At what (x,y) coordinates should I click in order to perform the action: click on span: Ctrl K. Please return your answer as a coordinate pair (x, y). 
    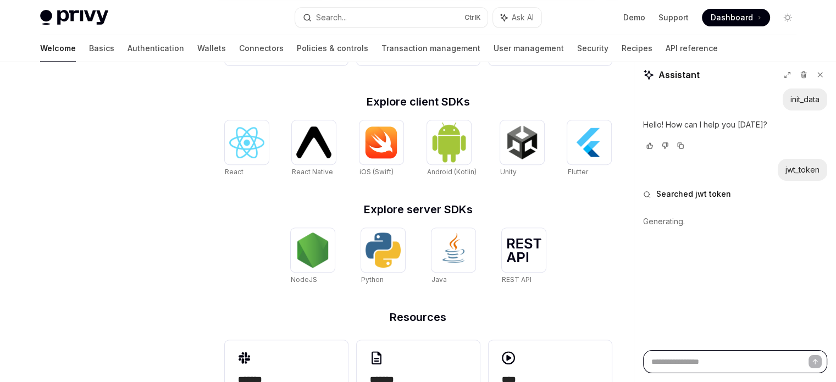
    Looking at the image, I should click on (473, 18).